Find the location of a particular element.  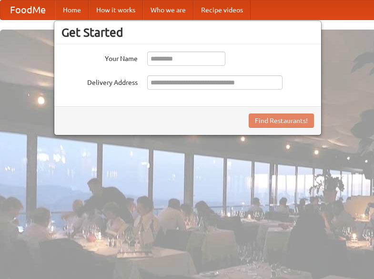

h3: Get Started is located at coordinates (188, 32).